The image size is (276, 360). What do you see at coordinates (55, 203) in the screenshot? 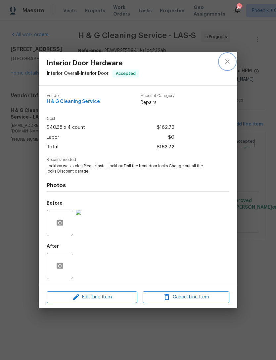
I see `h5: Before` at bounding box center [55, 203].